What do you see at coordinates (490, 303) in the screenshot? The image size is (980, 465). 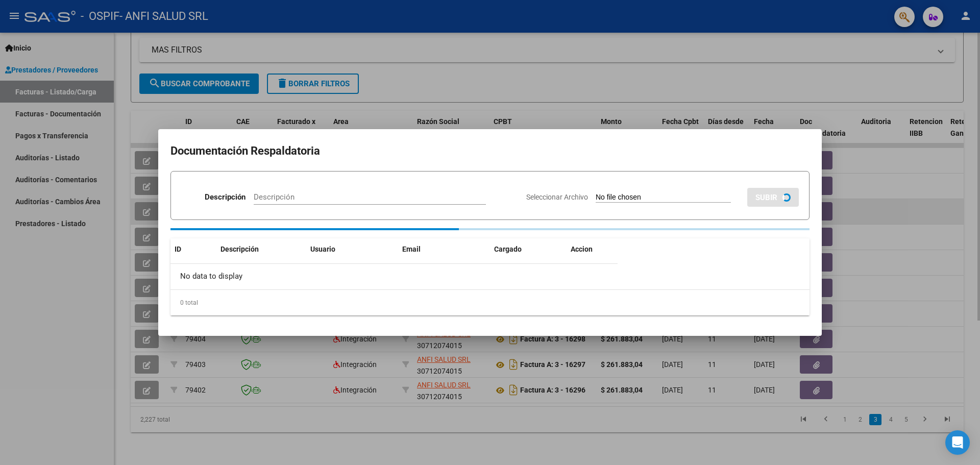 I see `div: 0 total` at bounding box center [490, 303].